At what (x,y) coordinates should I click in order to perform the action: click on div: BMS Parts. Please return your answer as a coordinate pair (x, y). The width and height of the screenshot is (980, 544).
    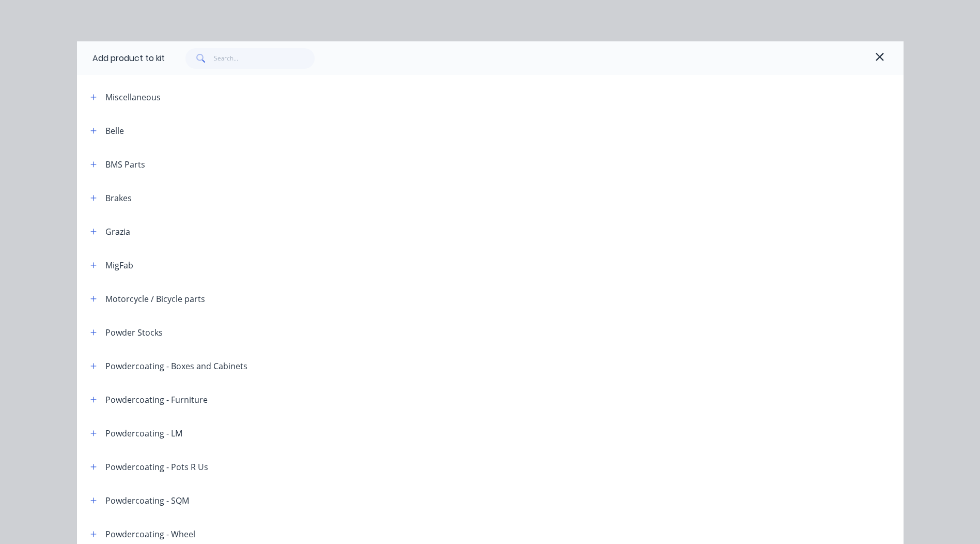
    Looking at the image, I should click on (125, 165).